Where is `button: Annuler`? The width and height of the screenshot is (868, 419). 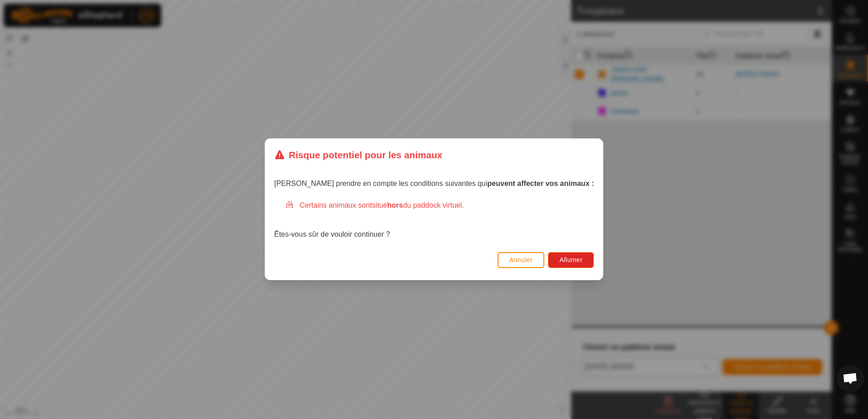
button: Annuler is located at coordinates (521, 260).